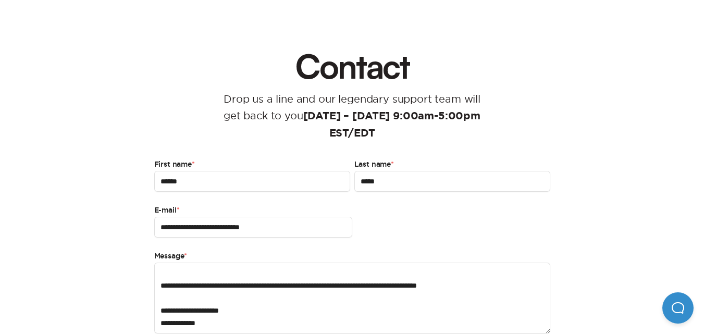 The height and width of the screenshot is (334, 704). What do you see at coordinates (452, 165) in the screenshot?
I see `label: Last name` at bounding box center [452, 165].